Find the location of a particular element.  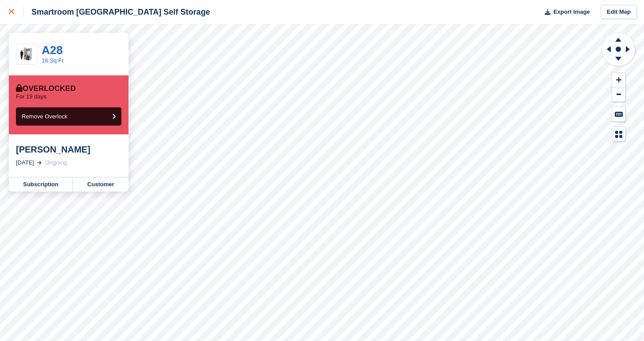

button: Remove Overlock is located at coordinates (68, 117).